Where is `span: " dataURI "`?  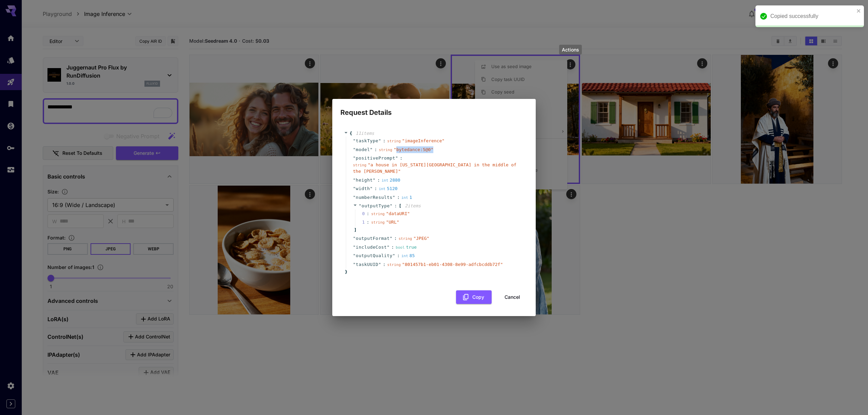 span: " dataURI " is located at coordinates (398, 214).